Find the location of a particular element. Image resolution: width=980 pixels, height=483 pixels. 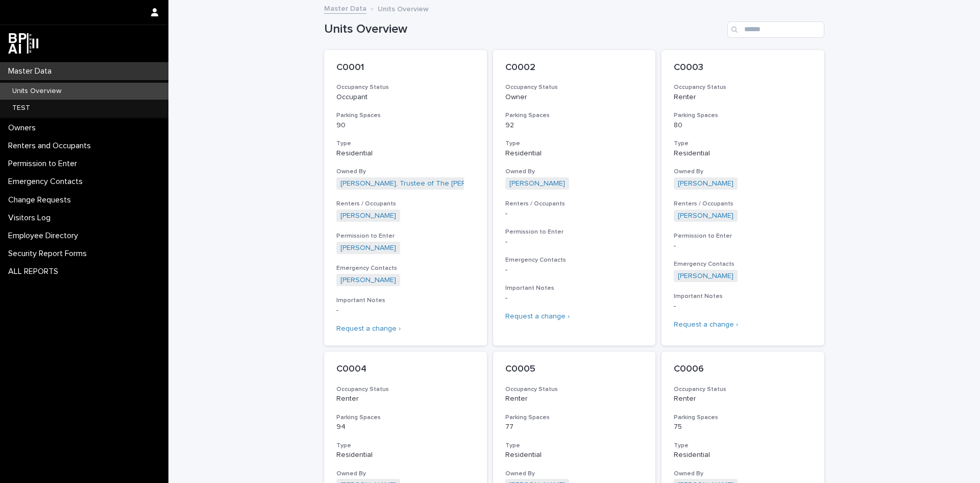

p: C0001 is located at coordinates (405, 68).